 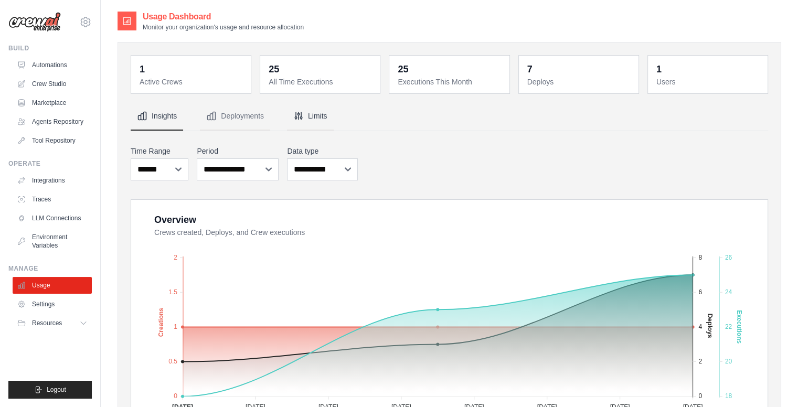 What do you see at coordinates (454, 232) in the screenshot?
I see `dt: Crews created, Deploys, and Crew executions` at bounding box center [454, 232].